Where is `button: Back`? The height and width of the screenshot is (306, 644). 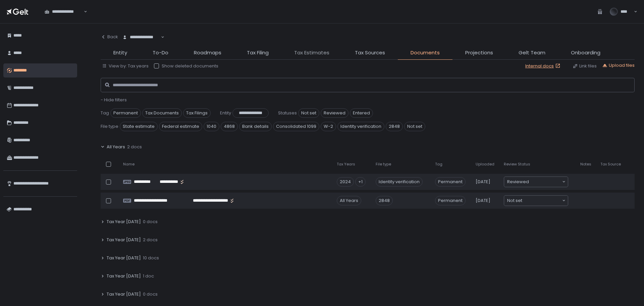 button: Back is located at coordinates (110, 37).